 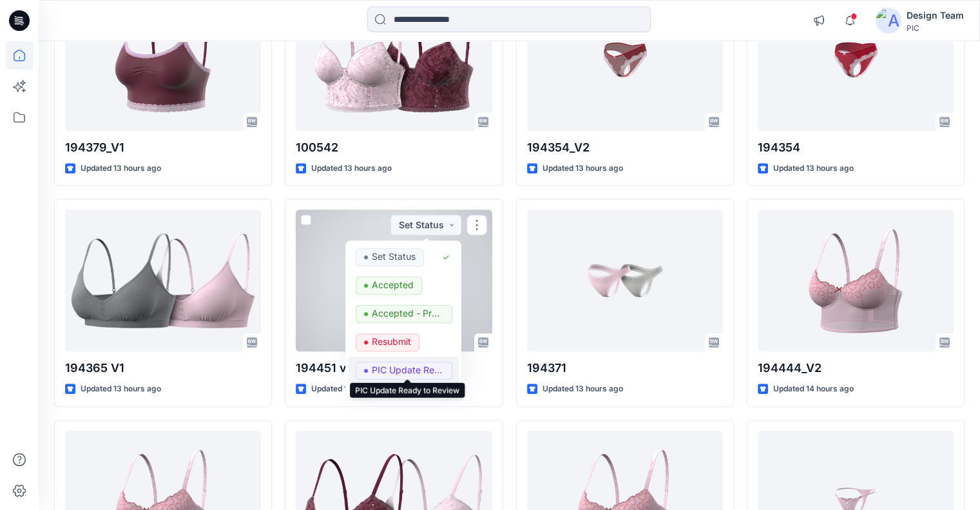 I want to click on img: avatar, so click(x=888, y=20).